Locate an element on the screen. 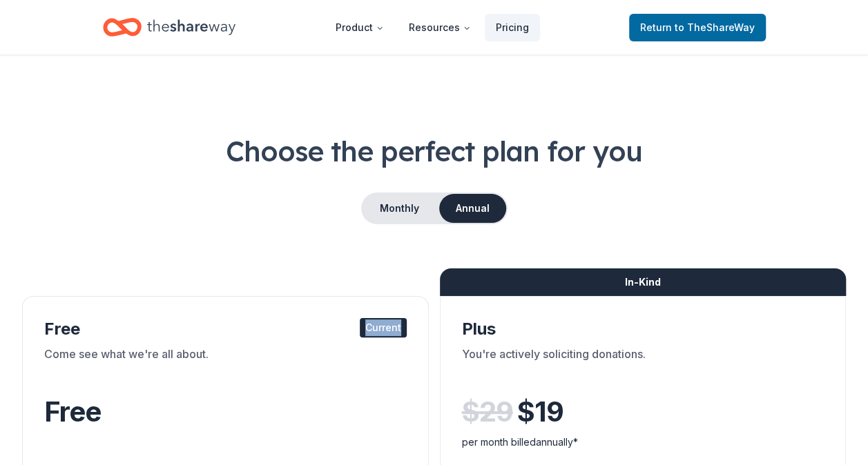  a: Pricing is located at coordinates (512, 28).